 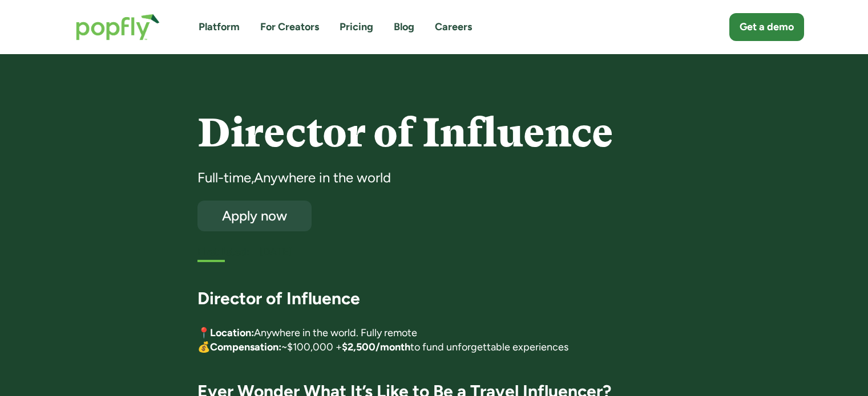 What do you see at coordinates (117, 27) in the screenshot?
I see `a: home` at bounding box center [117, 27].